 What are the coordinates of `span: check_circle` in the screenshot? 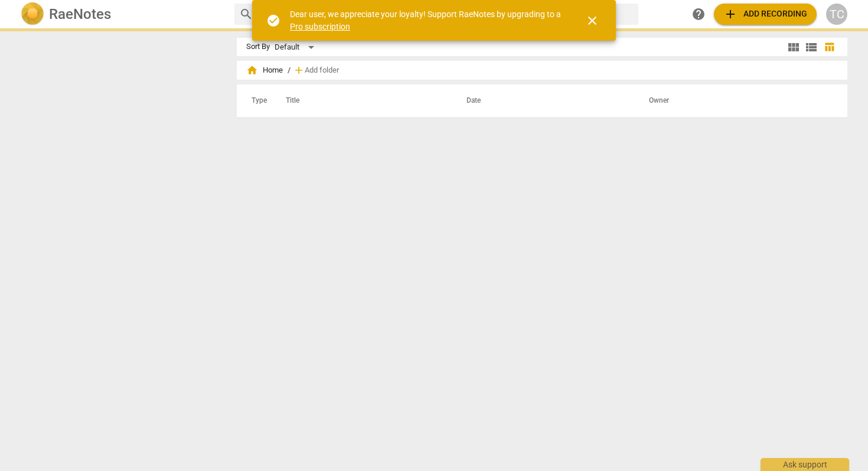 It's located at (274, 21).